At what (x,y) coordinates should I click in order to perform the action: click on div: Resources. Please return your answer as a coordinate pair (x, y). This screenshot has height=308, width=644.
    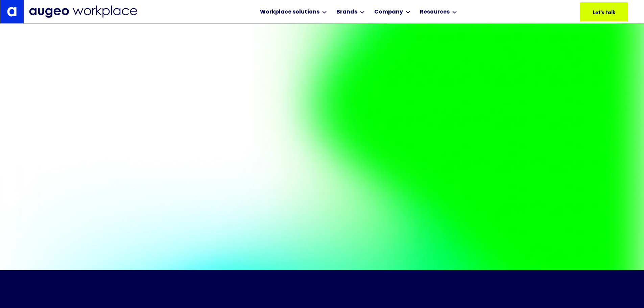
    Looking at the image, I should click on (434, 12).